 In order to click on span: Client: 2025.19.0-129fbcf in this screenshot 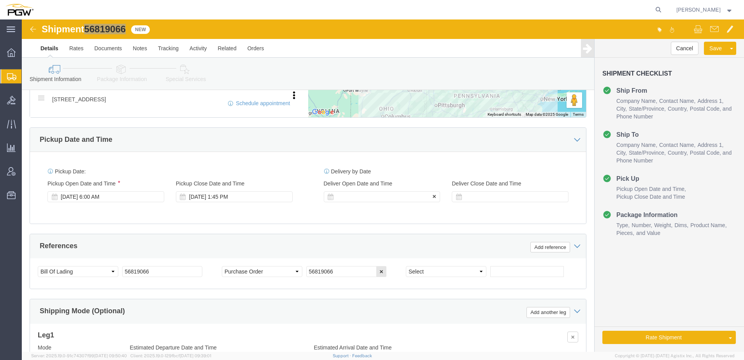, I will do `click(171, 355)`.